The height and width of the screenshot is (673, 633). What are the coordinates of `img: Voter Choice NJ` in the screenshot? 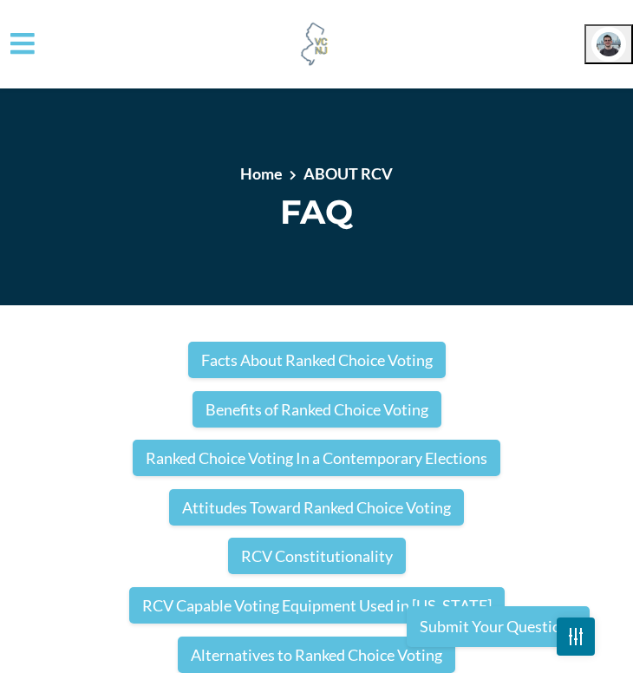 It's located at (315, 44).